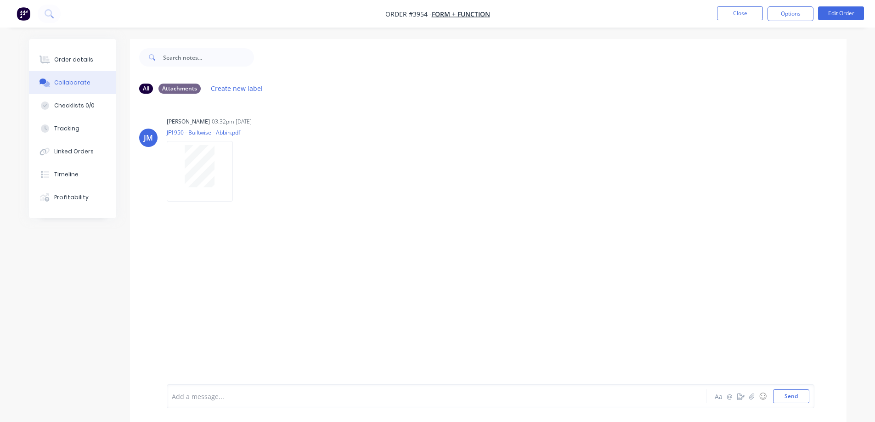 This screenshot has height=422, width=875. I want to click on button: Tracking, so click(73, 129).